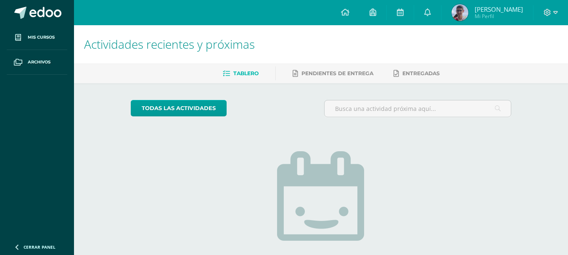 The width and height of the screenshot is (568, 255). What do you see at coordinates (41, 37) in the screenshot?
I see `span: Mis cursos` at bounding box center [41, 37].